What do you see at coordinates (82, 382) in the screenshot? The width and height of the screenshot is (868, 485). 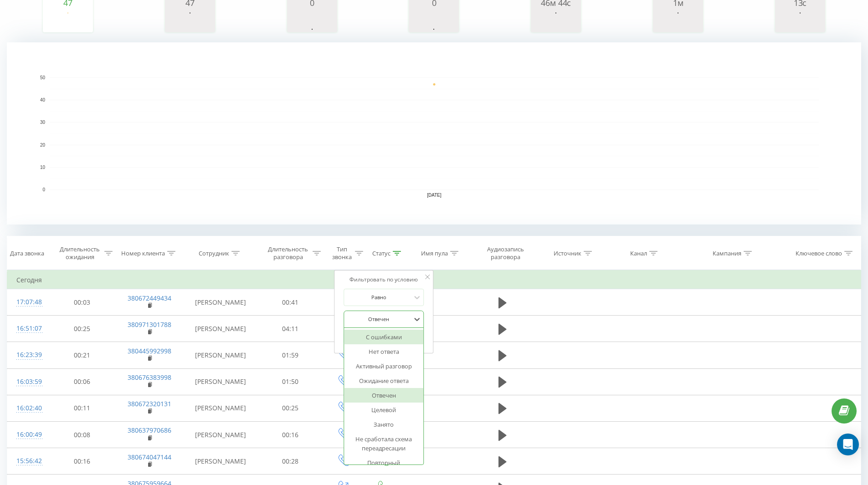 I see `td: 00:06` at bounding box center [82, 382].